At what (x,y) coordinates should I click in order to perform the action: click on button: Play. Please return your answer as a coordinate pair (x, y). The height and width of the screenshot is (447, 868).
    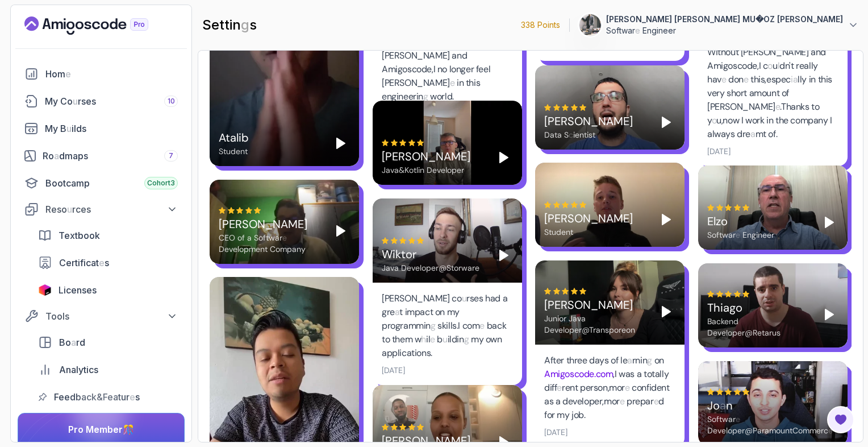
    Looking at the image, I should click on (667, 311).